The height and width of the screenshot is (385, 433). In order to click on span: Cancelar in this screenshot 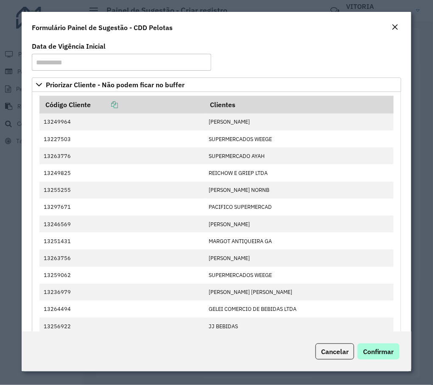, I will do `click(334, 352)`.